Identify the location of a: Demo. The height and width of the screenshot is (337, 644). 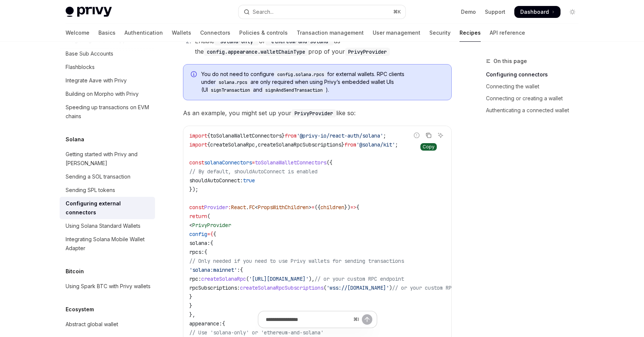
(469, 12).